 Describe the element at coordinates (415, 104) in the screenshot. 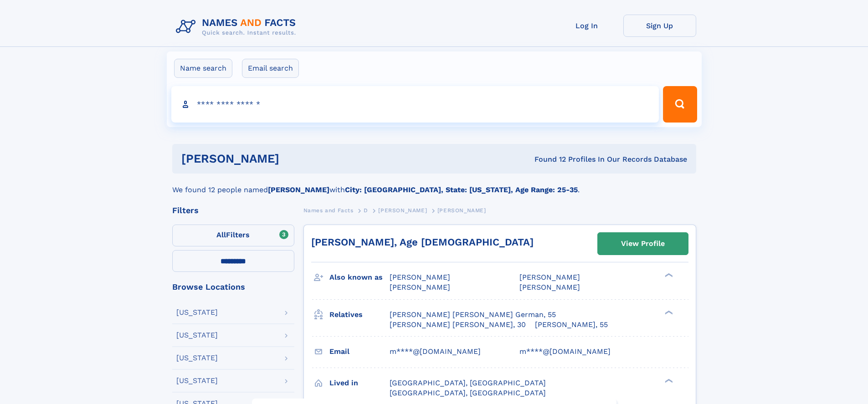

I see `input: search input` at that location.